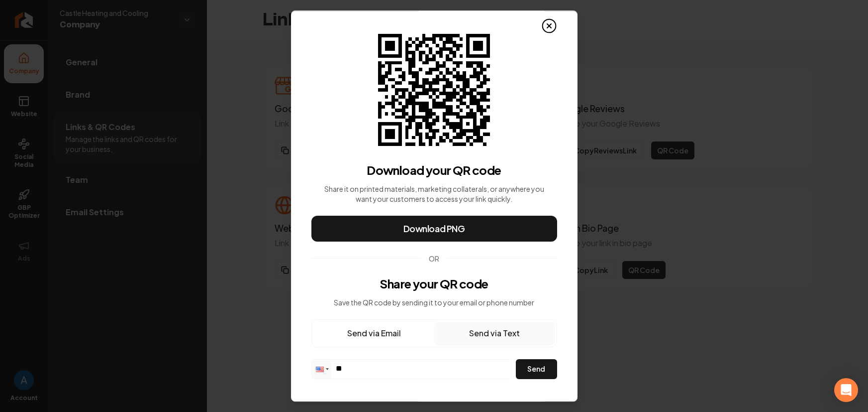 Image resolution: width=868 pixels, height=412 pixels. What do you see at coordinates (434, 258) in the screenshot?
I see `span: OR` at bounding box center [434, 258].